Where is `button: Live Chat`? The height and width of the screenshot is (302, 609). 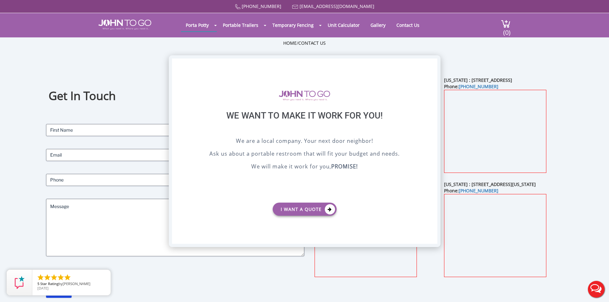 button: Live Chat is located at coordinates (596, 289).